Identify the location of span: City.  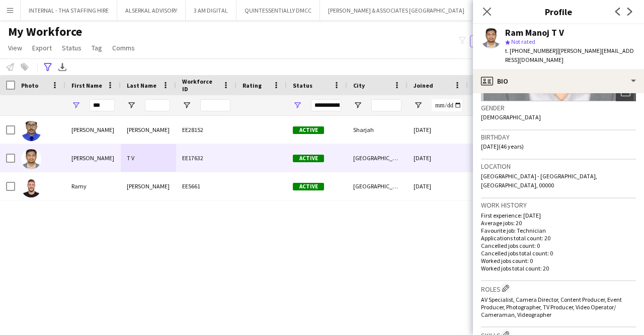
(359, 85).